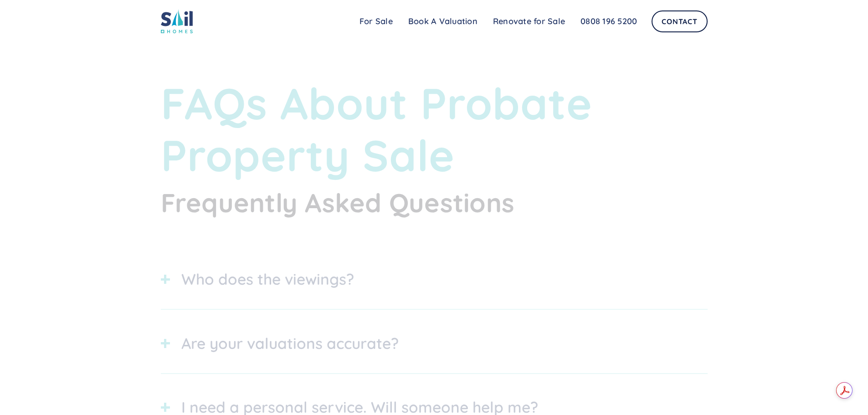  Describe the element at coordinates (290, 344) in the screenshot. I see `div: Are your valuations accurate?` at that location.